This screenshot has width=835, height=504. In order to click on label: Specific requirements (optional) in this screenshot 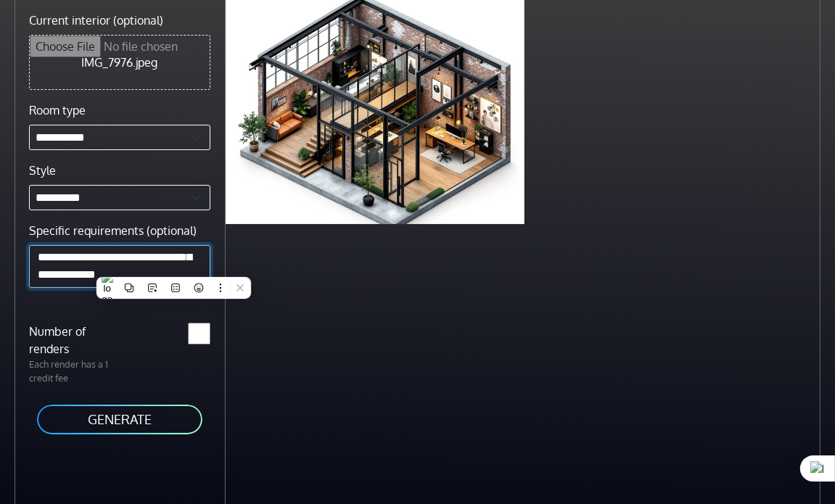, I will do `click(113, 231)`.